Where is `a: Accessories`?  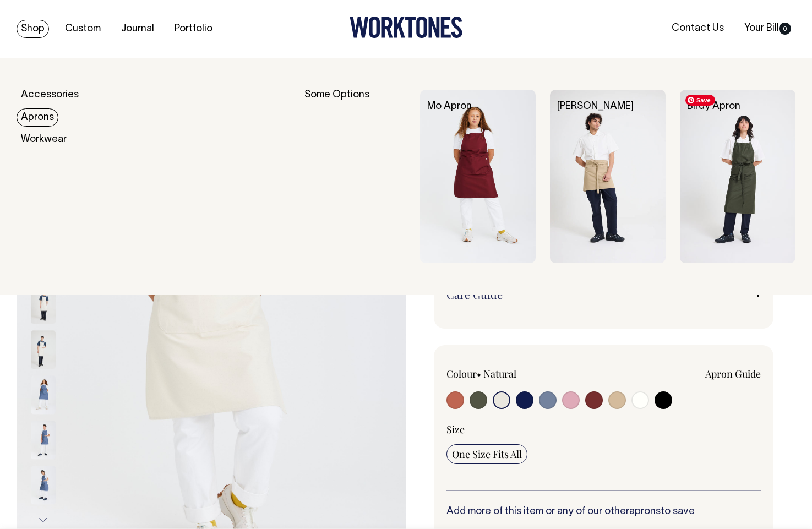 a: Accessories is located at coordinates (50, 95).